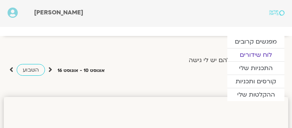  Describe the element at coordinates (31, 70) in the screenshot. I see `a: השבוע` at that location.